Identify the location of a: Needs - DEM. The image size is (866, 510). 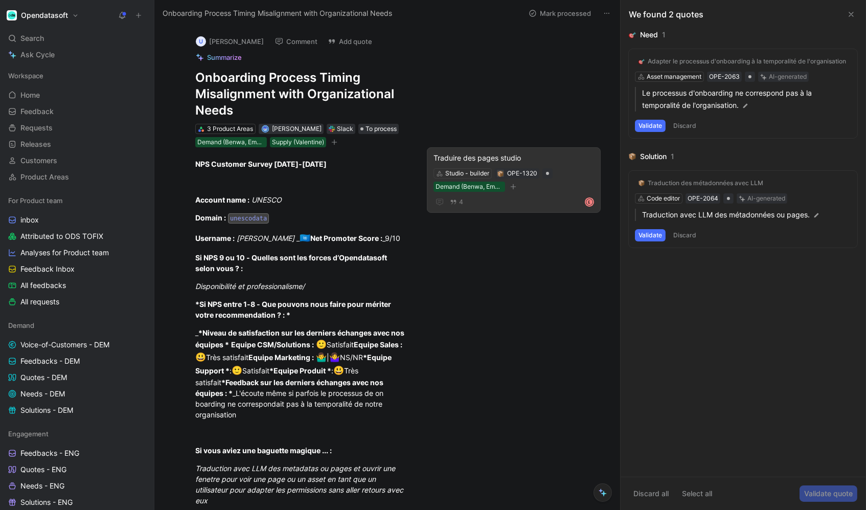
(77, 394).